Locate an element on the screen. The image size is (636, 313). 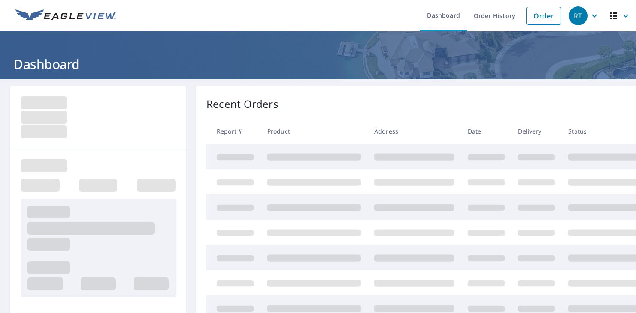
th: Date is located at coordinates (486, 131).